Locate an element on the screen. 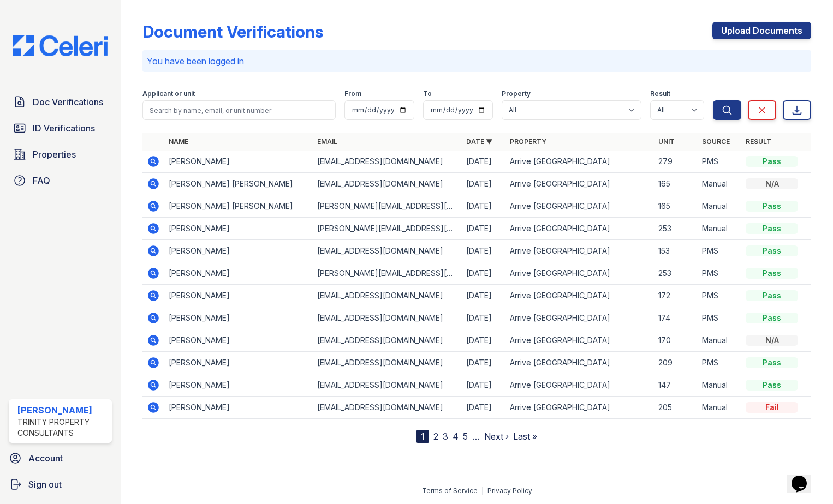 This screenshot has height=504, width=833. span: Account is located at coordinates (45, 458).